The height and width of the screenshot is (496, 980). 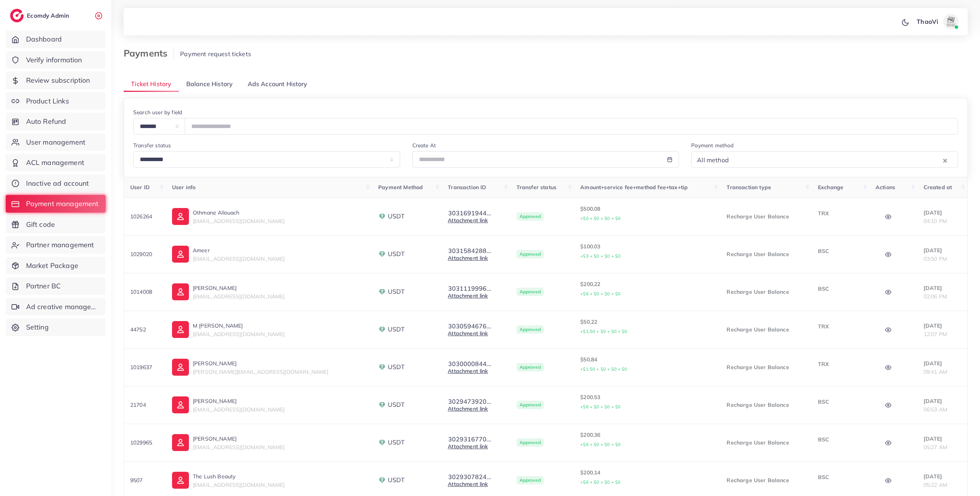 What do you see at coordinates (58, 80) in the screenshot?
I see `span: Review subscription` at bounding box center [58, 80].